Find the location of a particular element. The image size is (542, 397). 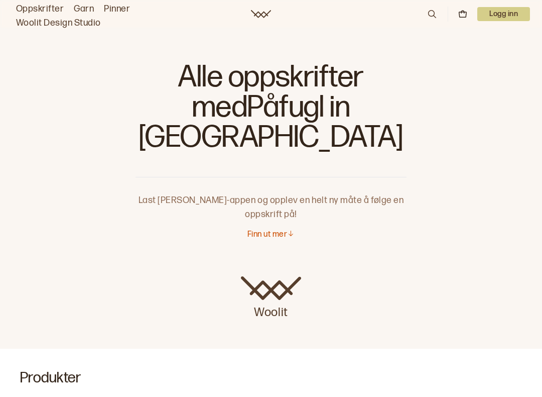

a: Oppskrifter is located at coordinates (40, 9).